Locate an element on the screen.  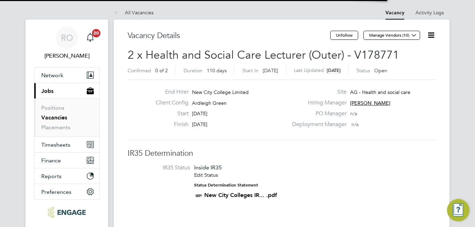
a: Placements is located at coordinates (56, 127).